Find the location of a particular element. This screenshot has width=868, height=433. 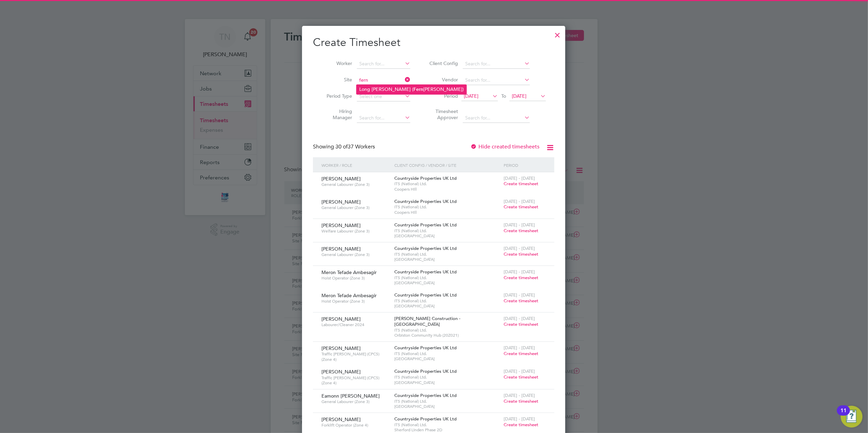

span: Forklift Operator (Zone 4) is located at coordinates (355, 425).